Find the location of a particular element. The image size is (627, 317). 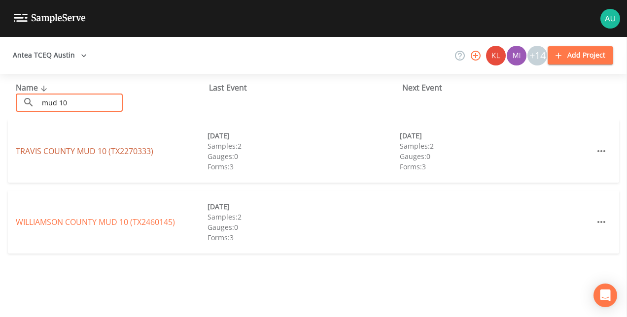

div: Next Event is located at coordinates (499, 88).